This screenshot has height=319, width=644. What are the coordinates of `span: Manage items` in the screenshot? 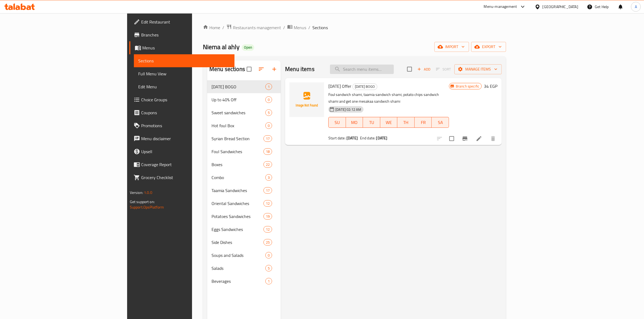 It's located at (477, 69).